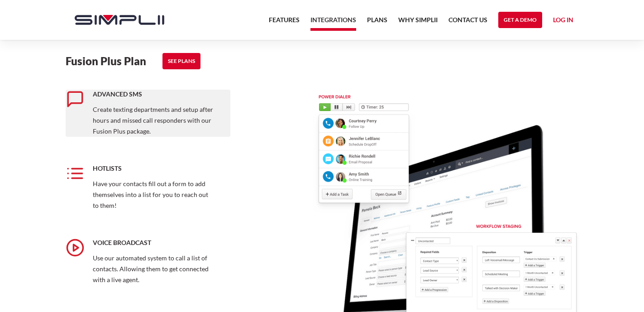 This screenshot has height=312, width=644. Describe the element at coordinates (153, 195) in the screenshot. I see `p: Have your contacts fill out a form to add themselves into a list for you to reach out to them!` at that location.